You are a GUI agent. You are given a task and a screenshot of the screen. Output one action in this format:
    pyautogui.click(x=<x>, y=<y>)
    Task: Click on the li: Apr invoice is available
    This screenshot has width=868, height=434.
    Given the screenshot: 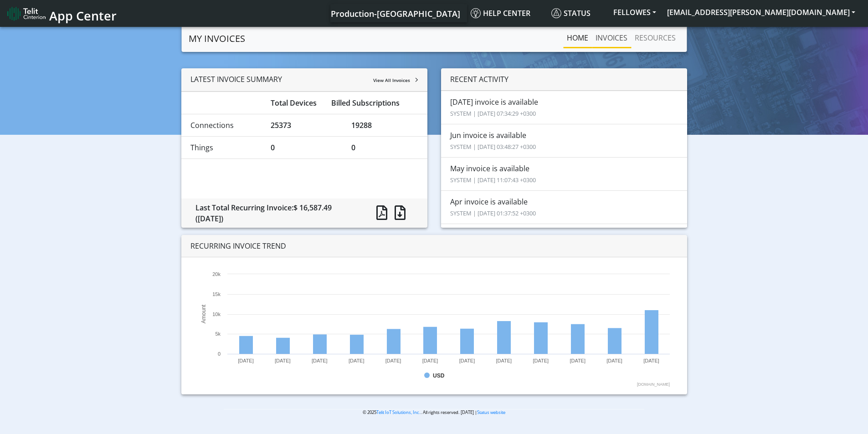 What is the action you would take?
    pyautogui.click(x=564, y=207)
    